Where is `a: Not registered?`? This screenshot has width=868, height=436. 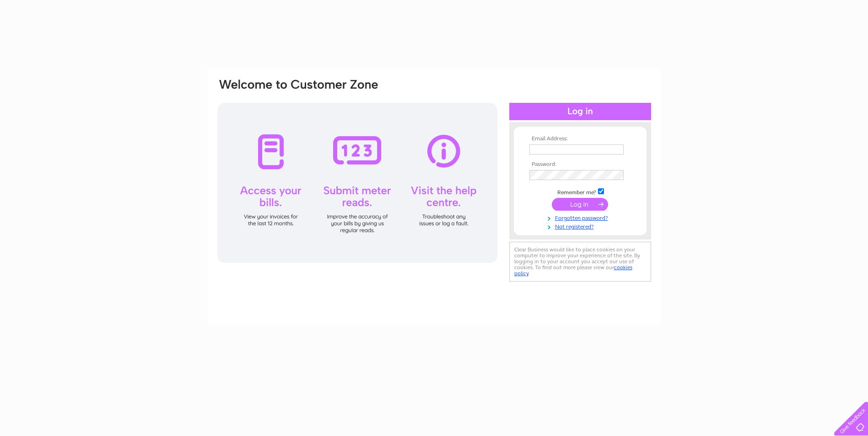
a: Not registered? is located at coordinates (581, 226).